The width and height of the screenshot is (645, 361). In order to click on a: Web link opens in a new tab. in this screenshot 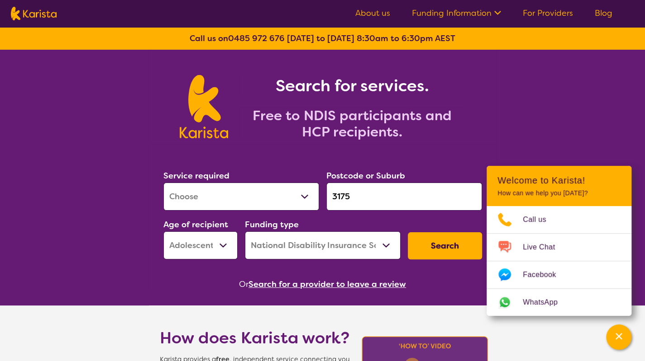, I will do `click(559, 303)`.